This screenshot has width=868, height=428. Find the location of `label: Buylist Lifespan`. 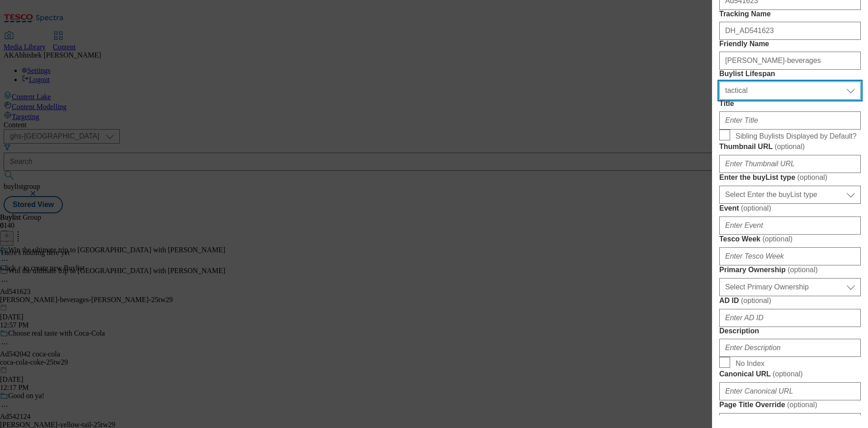

label: Buylist Lifespan is located at coordinates (790, 74).